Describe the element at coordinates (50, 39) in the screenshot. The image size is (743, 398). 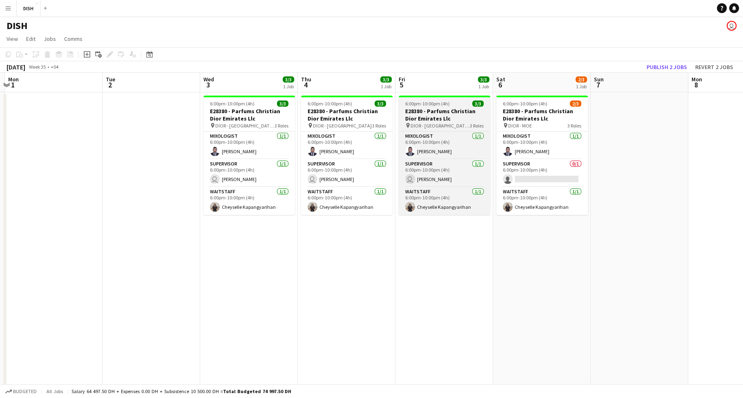
I see `a: Jobs` at that location.